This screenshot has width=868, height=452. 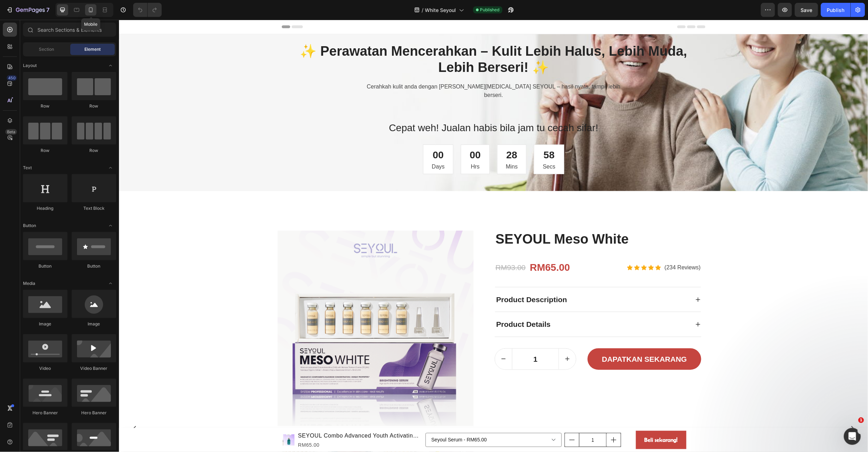 What do you see at coordinates (16, 410) in the screenshot?
I see `button: Carousel Back Arrow` at bounding box center [16, 410].